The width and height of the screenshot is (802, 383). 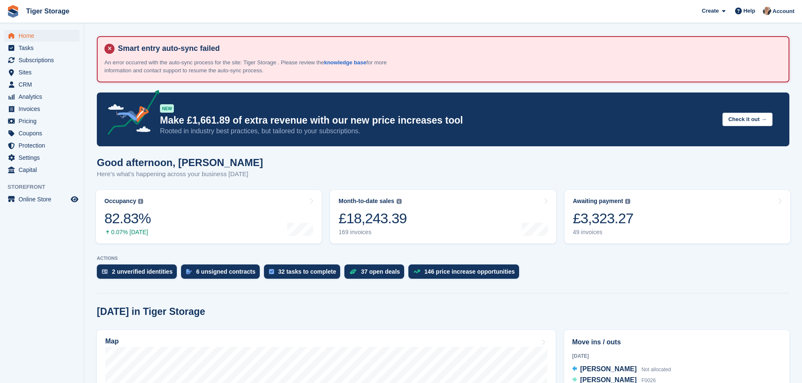 I want to click on p: An error occurred with the auto-sync process for the site: Tiger Storage . Please review the for ..., so click(x=252, y=67).